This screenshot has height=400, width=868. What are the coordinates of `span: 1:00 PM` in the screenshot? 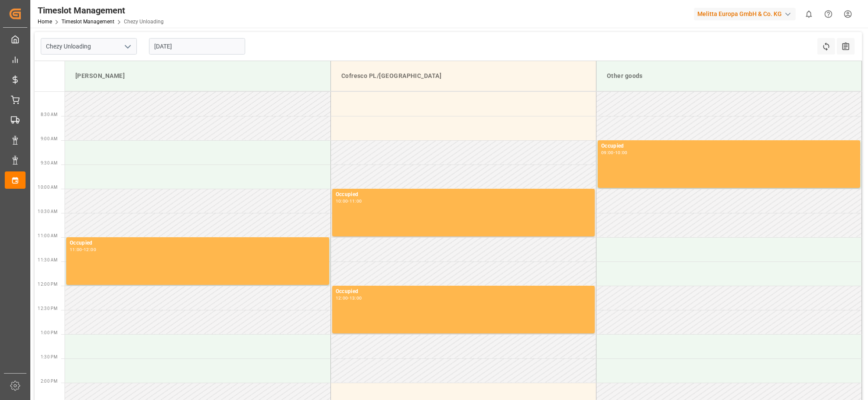 It's located at (49, 333).